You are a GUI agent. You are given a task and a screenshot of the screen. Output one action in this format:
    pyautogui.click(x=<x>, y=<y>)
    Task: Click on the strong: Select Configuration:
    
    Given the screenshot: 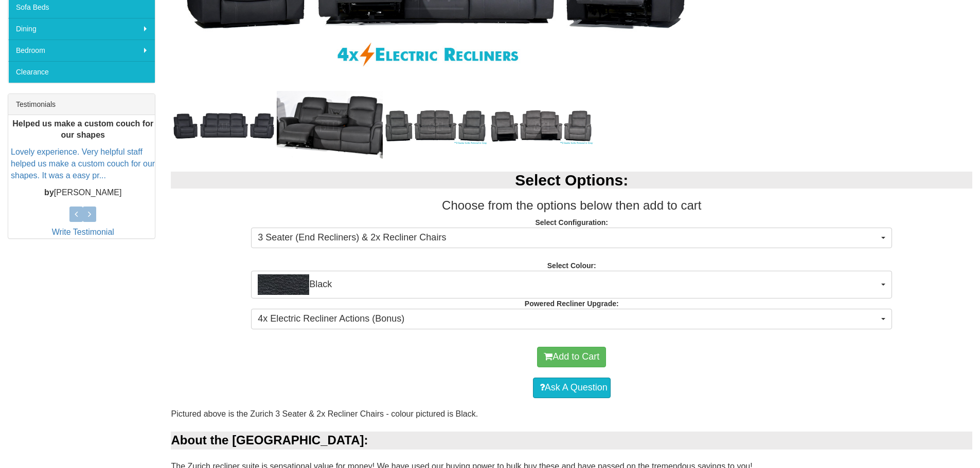 What is the action you would take?
    pyautogui.click(x=571, y=223)
    